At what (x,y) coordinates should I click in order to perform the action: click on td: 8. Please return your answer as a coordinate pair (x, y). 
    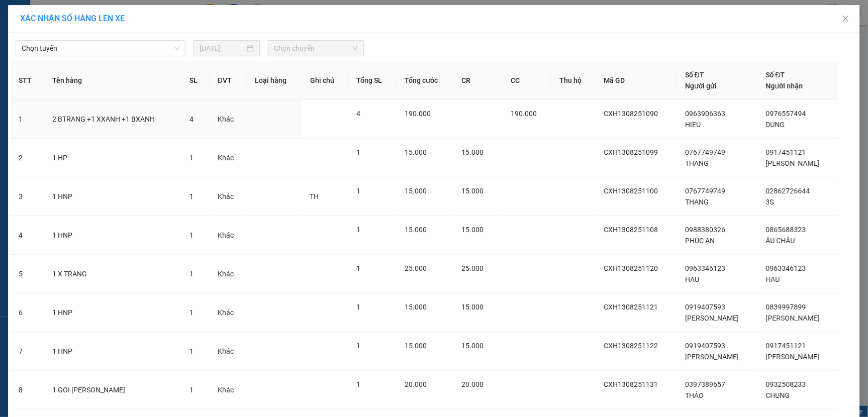
    Looking at the image, I should click on (27, 390).